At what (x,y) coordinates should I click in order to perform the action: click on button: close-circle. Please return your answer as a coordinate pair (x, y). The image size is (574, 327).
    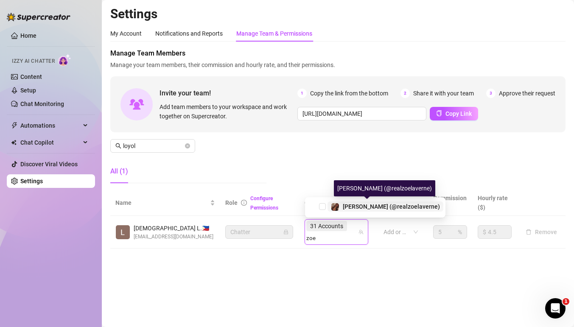
    Looking at the image, I should click on (187, 146).